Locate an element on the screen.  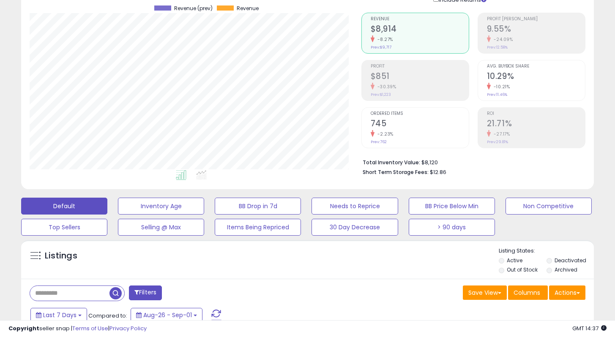
h2: 10.29% is located at coordinates (536, 77).